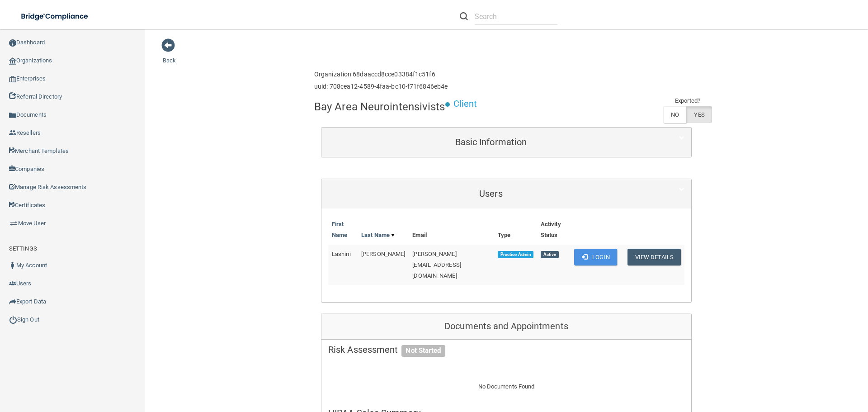 This screenshot has height=412, width=868. Describe the element at coordinates (451, 230) in the screenshot. I see `th: Email` at that location.